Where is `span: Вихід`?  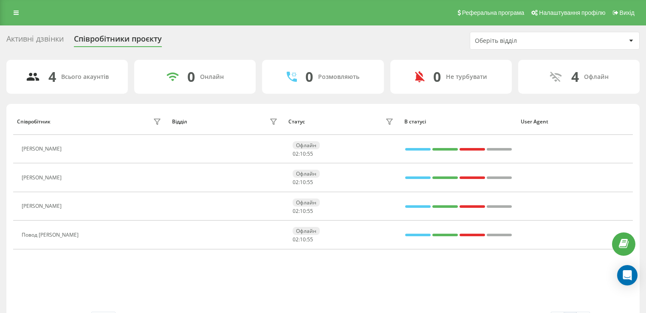
span: Вихід is located at coordinates (627, 13).